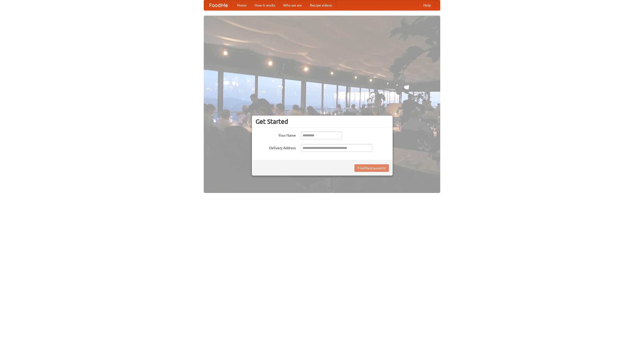  What do you see at coordinates (276, 135) in the screenshot?
I see `label: Your Name` at bounding box center [276, 135].